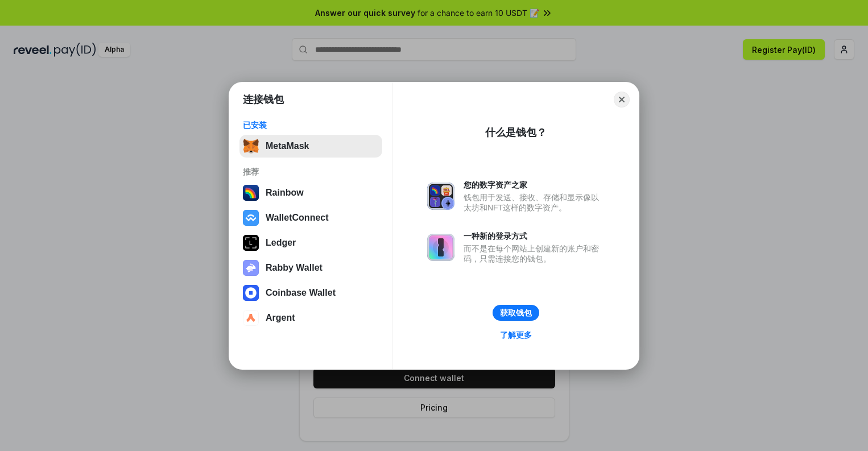  I want to click on div: 而不是在每个网站上创建新的账户和密码，只需连接您的钱包。, so click(535, 254).